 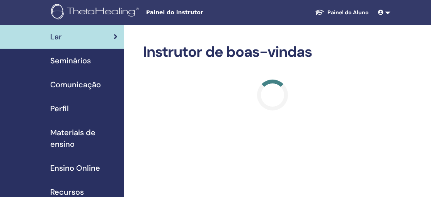 What do you see at coordinates (75, 85) in the screenshot?
I see `span: Comunicação` at bounding box center [75, 85].